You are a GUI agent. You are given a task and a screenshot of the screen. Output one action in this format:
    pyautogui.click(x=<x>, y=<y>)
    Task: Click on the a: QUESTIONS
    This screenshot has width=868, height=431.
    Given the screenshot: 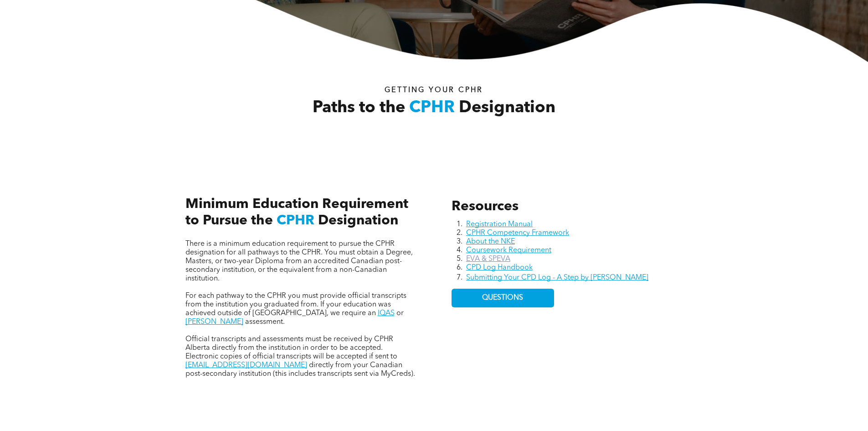 What is the action you would take?
    pyautogui.click(x=503, y=298)
    